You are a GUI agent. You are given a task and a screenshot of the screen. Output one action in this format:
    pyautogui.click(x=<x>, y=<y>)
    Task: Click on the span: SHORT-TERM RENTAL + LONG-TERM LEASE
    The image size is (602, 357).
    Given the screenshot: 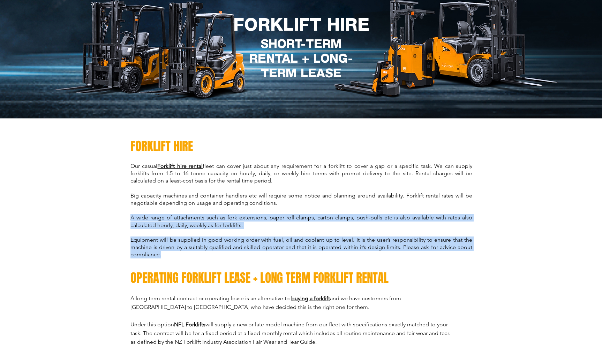 What is the action you would take?
    pyautogui.click(x=301, y=58)
    